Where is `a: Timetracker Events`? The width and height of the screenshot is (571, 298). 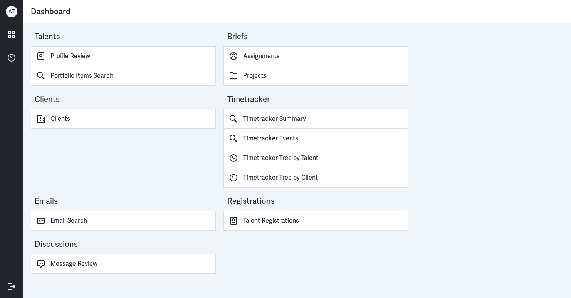 a: Timetracker Events is located at coordinates (316, 139).